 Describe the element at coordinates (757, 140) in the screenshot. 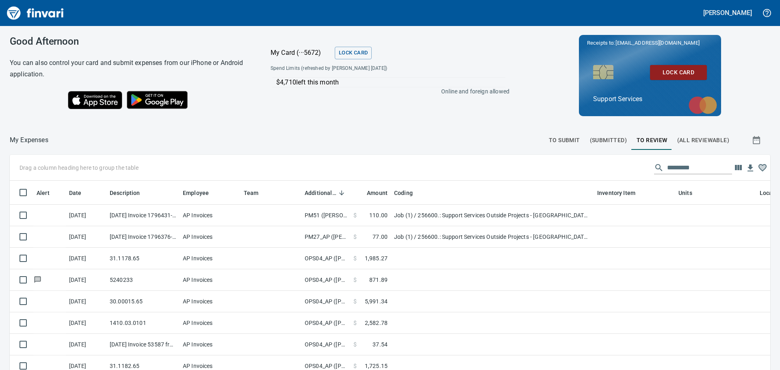

I see `button: Show transactions within a particular date range` at that location.